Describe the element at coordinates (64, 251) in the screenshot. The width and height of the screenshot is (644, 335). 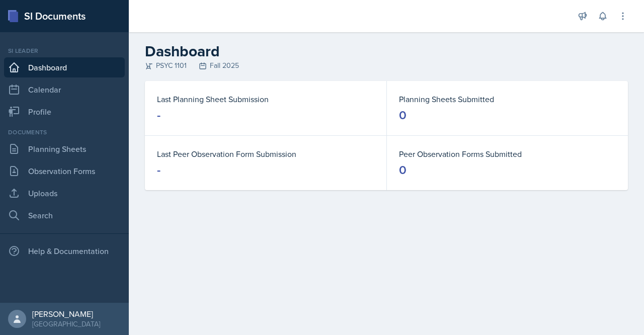
I see `div: Help & Documentation` at that location.